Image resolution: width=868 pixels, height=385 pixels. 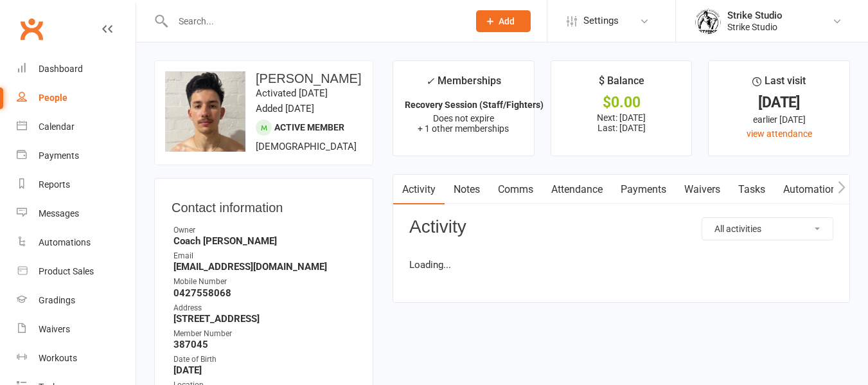 I want to click on a: Comms, so click(x=515, y=189).